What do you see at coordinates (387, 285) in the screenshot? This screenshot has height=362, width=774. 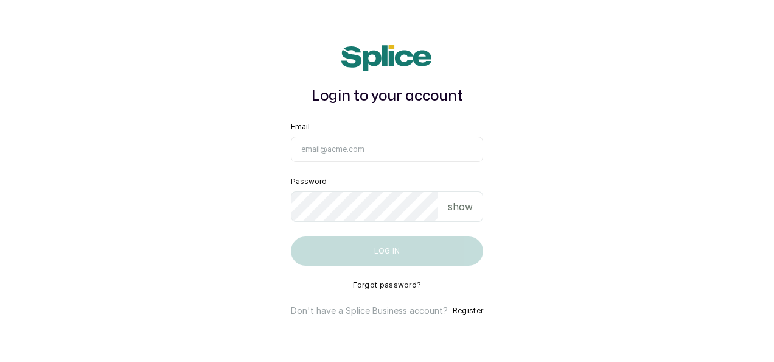 I see `button: Forgot password?` at bounding box center [387, 285].